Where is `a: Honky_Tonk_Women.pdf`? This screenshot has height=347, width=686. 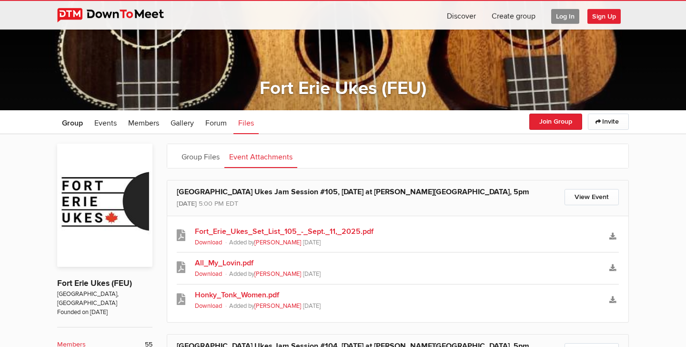
a: Honky_Tonk_Women.pdf is located at coordinates (398, 295).